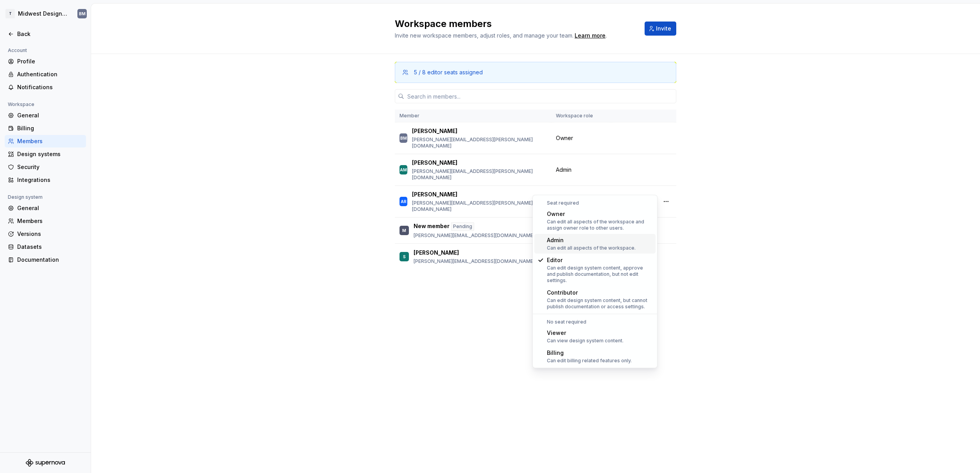 The height and width of the screenshot is (473, 980). What do you see at coordinates (540, 96) in the screenshot?
I see `input: Search in members...` at bounding box center [540, 96].